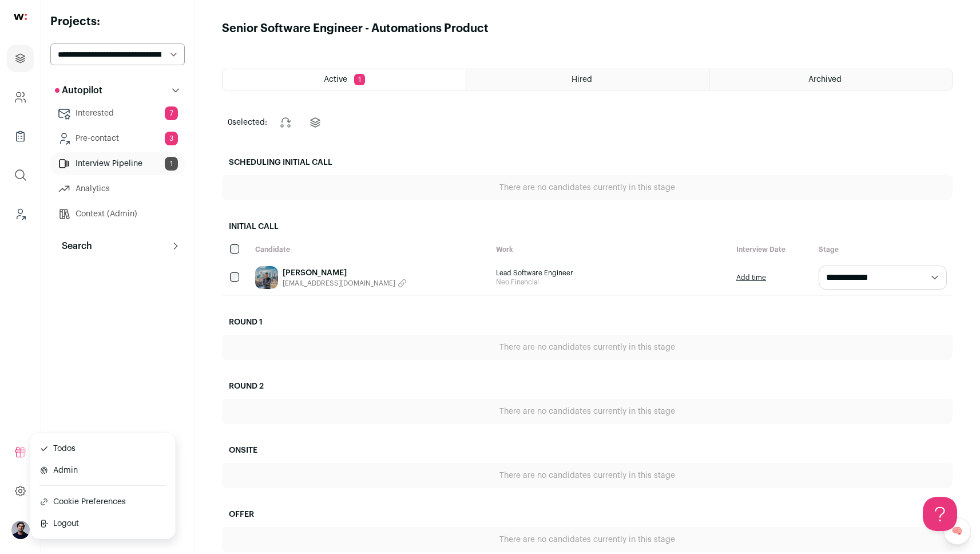 The height and width of the screenshot is (554, 980). What do you see at coordinates (117, 246) in the screenshot?
I see `button: Search` at bounding box center [117, 246].